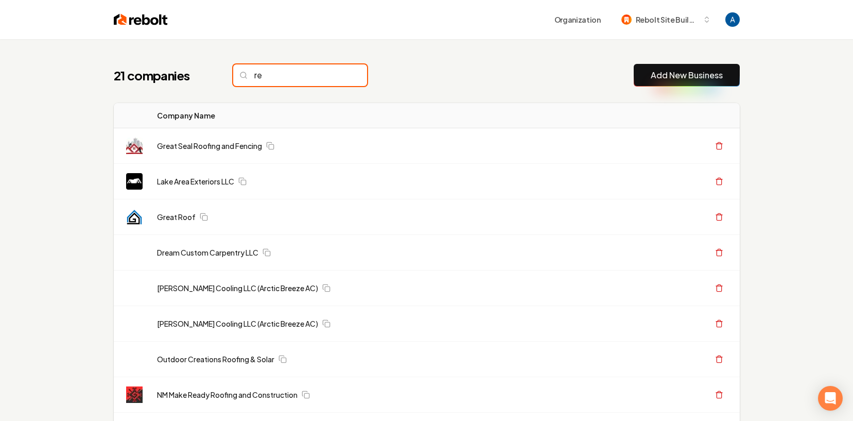 The width and height of the screenshot is (853, 421). What do you see at coordinates (687, 75) in the screenshot?
I see `a: Add New Business` at bounding box center [687, 75].